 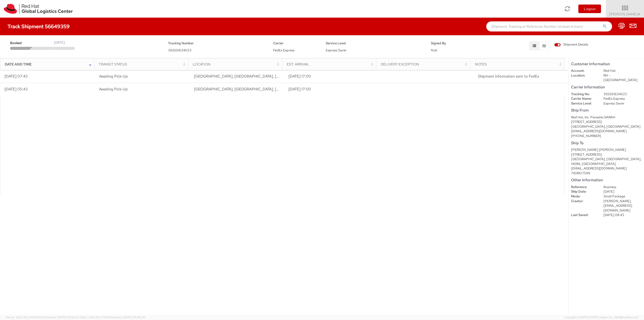 What do you see at coordinates (606, 110) in the screenshot?
I see `h5: Ship From` at bounding box center [606, 110].